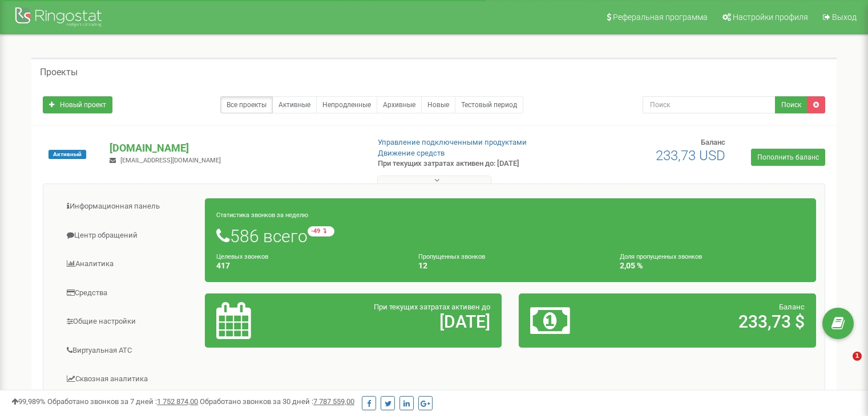  I want to click on span: При текущих затратах активен до, so click(432, 307).